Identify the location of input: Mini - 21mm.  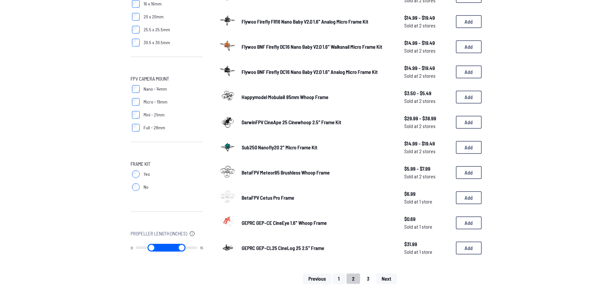
(136, 115).